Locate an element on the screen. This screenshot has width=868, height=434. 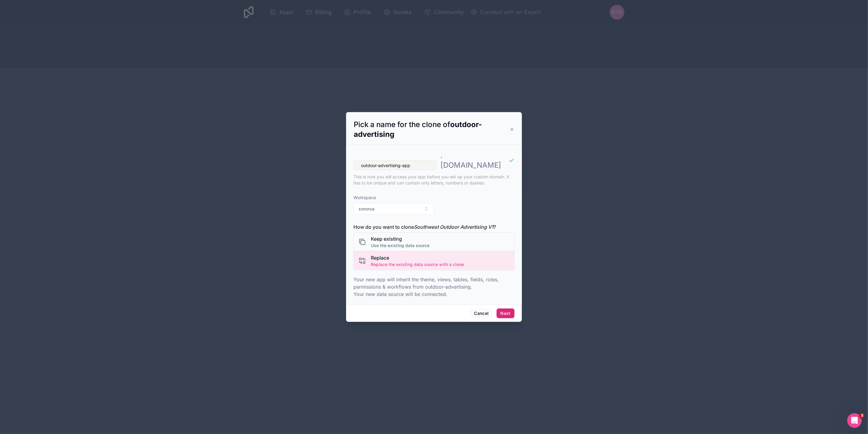
span: Use the existing data source is located at coordinates (400, 245).